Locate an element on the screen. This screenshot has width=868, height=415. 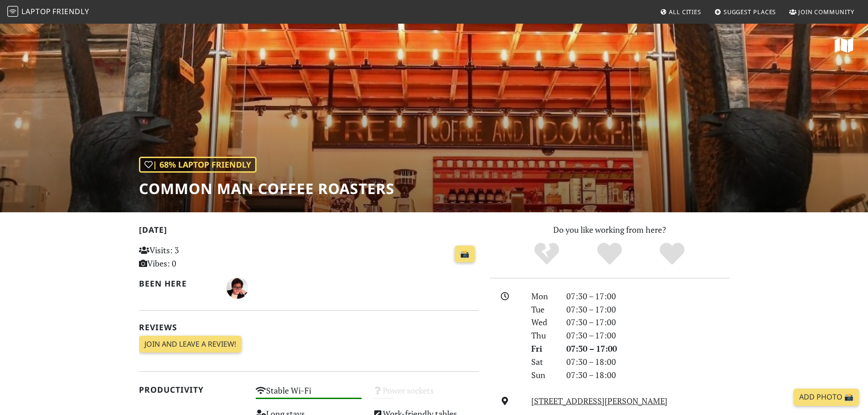
h2: Been here is located at coordinates (177, 283).